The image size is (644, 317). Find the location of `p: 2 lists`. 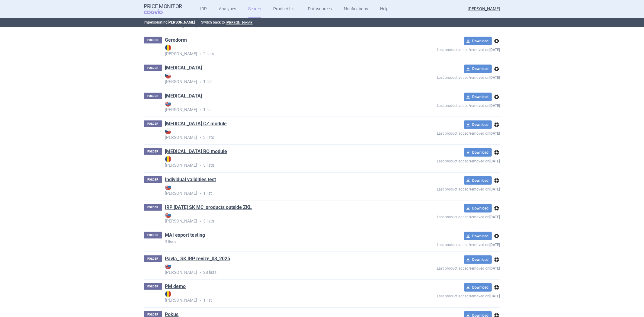

p: 2 lists is located at coordinates (279, 51).